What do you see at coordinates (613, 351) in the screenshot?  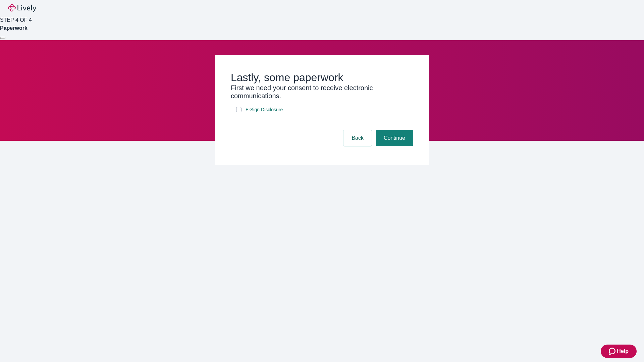 I see `svg: Zendesk support icon` at bounding box center [613, 351].